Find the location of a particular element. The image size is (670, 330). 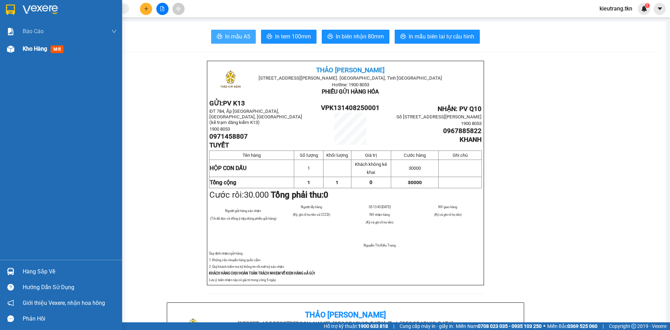

span: Hotline: 1900 8053 is located at coordinates (351, 84).